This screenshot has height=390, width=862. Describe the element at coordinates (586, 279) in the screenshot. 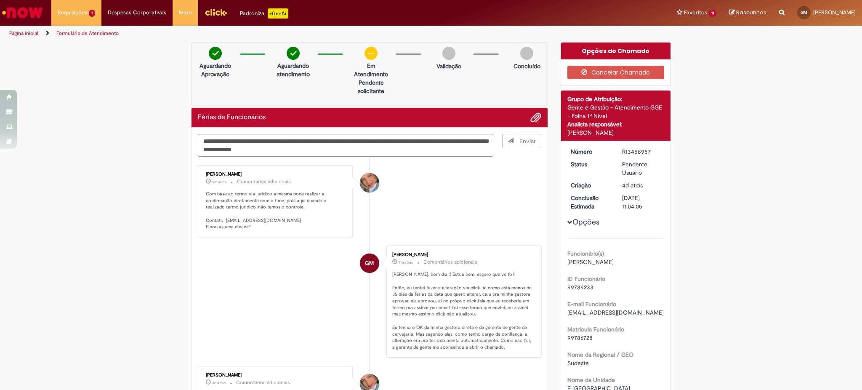

I see `b: ID Funcionário` at that location.